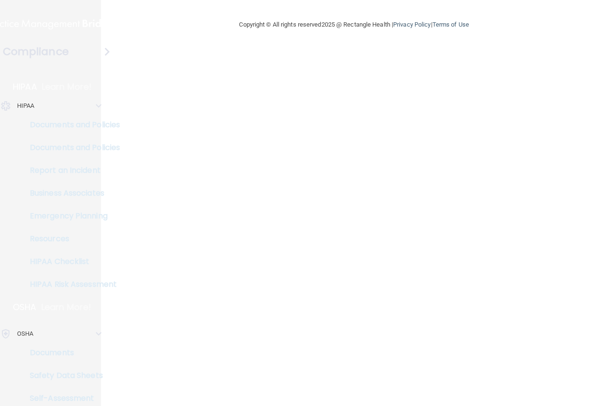  I want to click on p: HIPAA Checklist, so click(71, 261).